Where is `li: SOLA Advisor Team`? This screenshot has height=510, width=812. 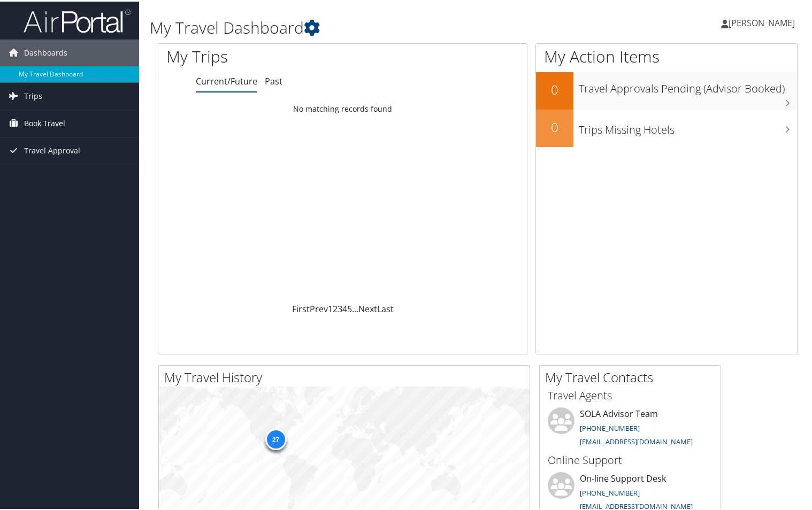
li: SOLA Advisor Team is located at coordinates (630, 428).